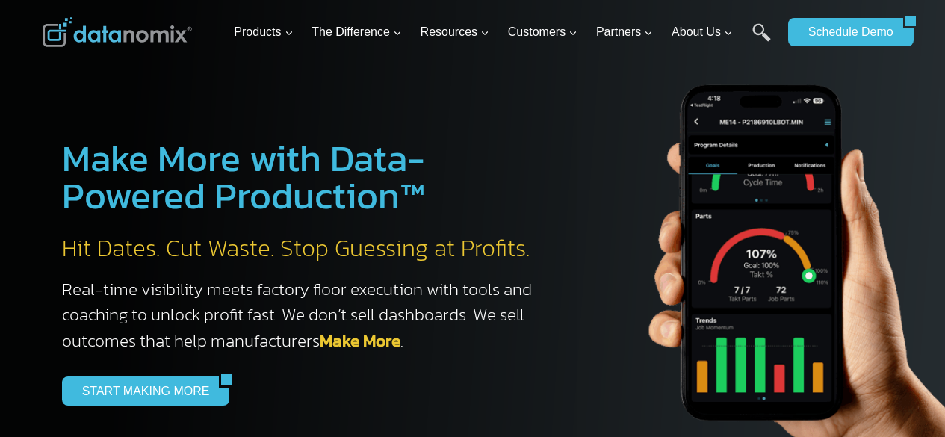 The image size is (945, 437). Describe the element at coordinates (542, 32) in the screenshot. I see `span: Customers` at that location.